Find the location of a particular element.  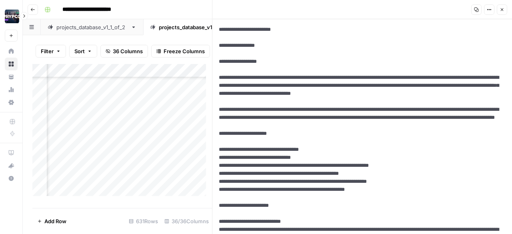

button: Freeze Columns is located at coordinates (180, 51).